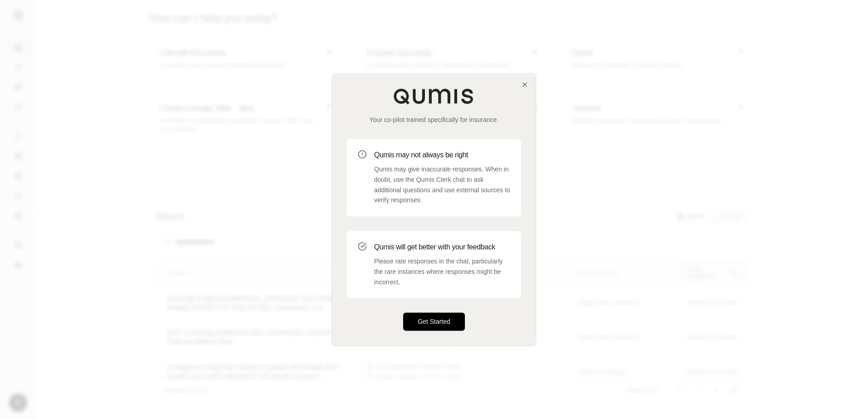 The height and width of the screenshot is (419, 868). I want to click on h3: Qumis may not always be right, so click(442, 155).